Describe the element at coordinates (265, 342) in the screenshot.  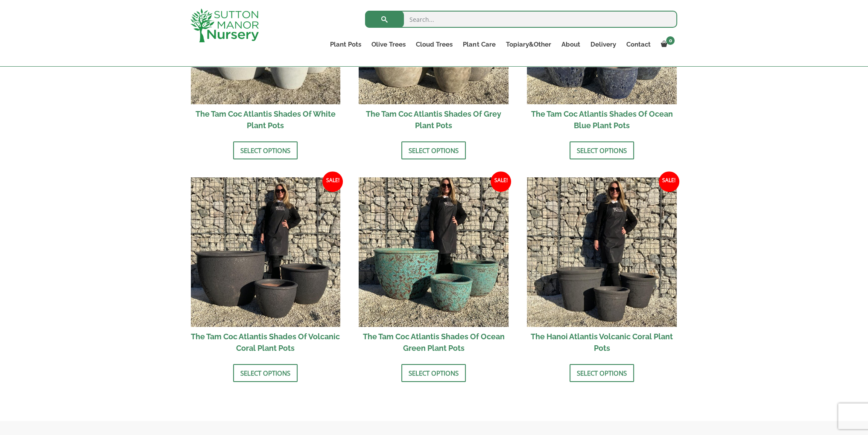
I see `h2: The Tam Coc Atlantis Shades Of Volcanic Coral Plant Pots` at that location.